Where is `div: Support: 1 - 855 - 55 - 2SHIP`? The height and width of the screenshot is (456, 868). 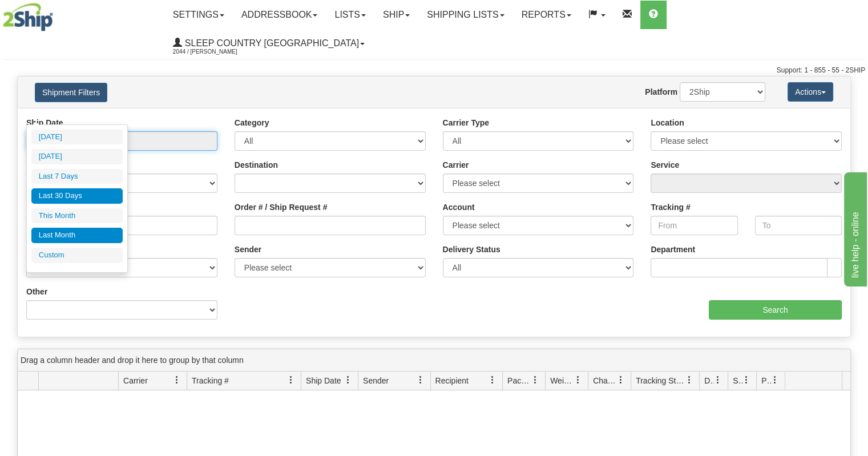
div: Support: 1 - 855 - 55 - 2SHIP is located at coordinates (434, 70).